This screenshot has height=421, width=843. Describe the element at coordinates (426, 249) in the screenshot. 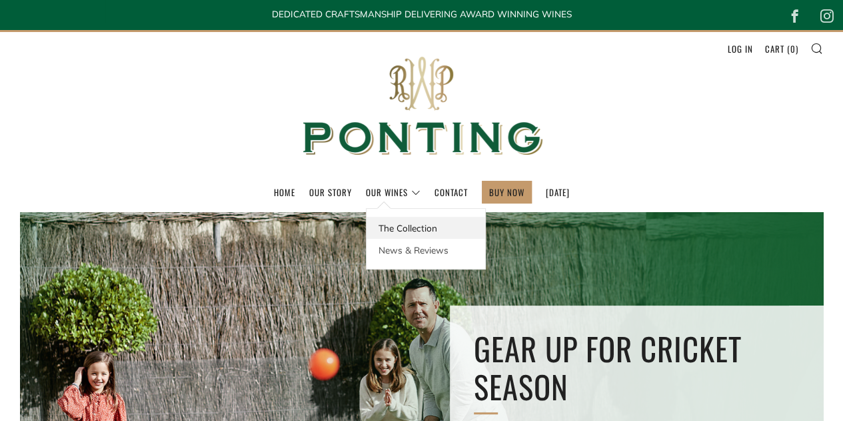

I see `a: News & Reviews` at that location.